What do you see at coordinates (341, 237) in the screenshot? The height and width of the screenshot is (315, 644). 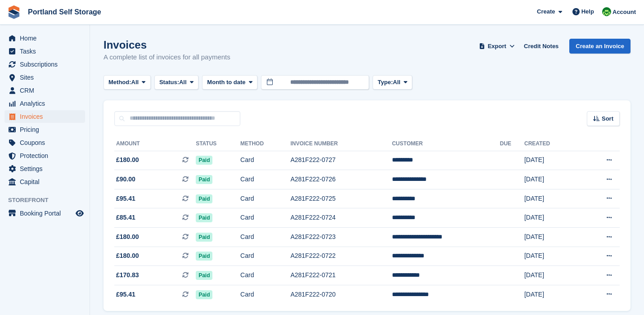 I see `td: A281F222-0723` at bounding box center [341, 237].